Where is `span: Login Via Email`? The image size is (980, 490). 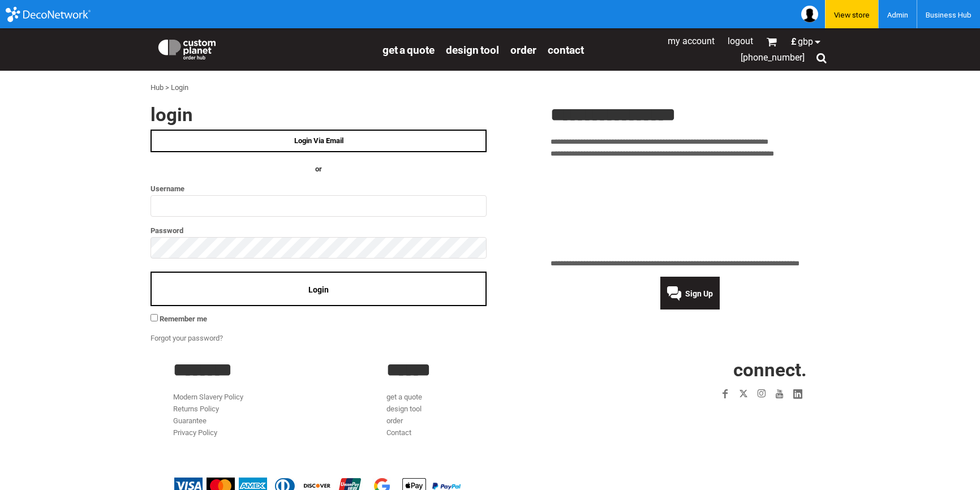 span: Login Via Email is located at coordinates (318, 140).